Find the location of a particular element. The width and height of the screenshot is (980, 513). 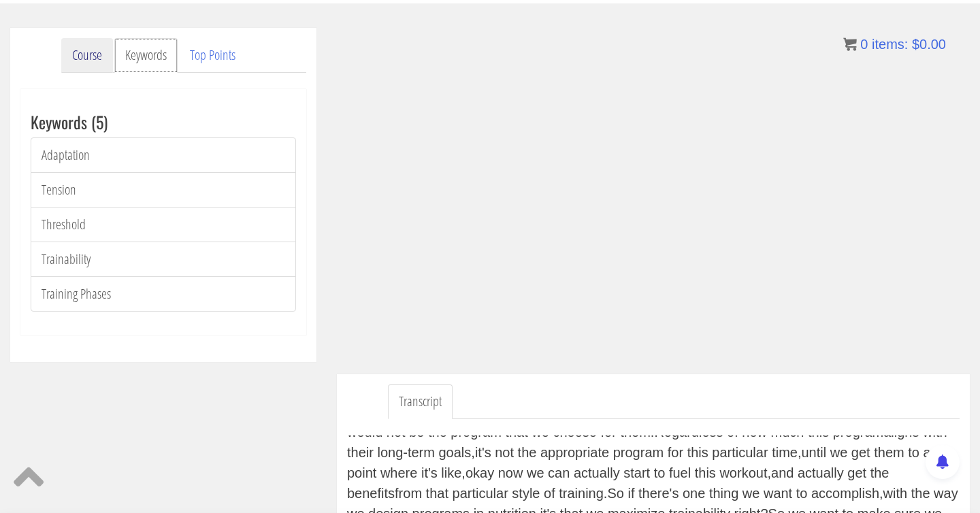

a: Trainability is located at coordinates (163, 259).